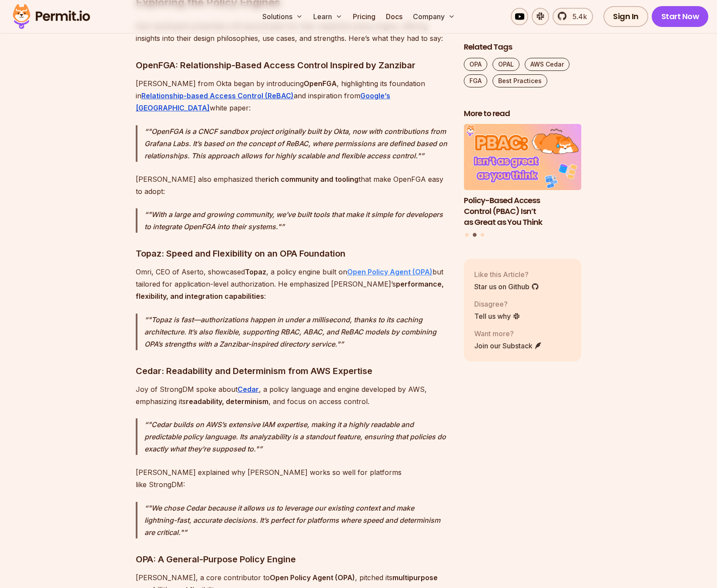 Image resolution: width=717 pixels, height=588 pixels. What do you see at coordinates (522, 113) in the screenshot?
I see `h2: More to read` at bounding box center [522, 113].